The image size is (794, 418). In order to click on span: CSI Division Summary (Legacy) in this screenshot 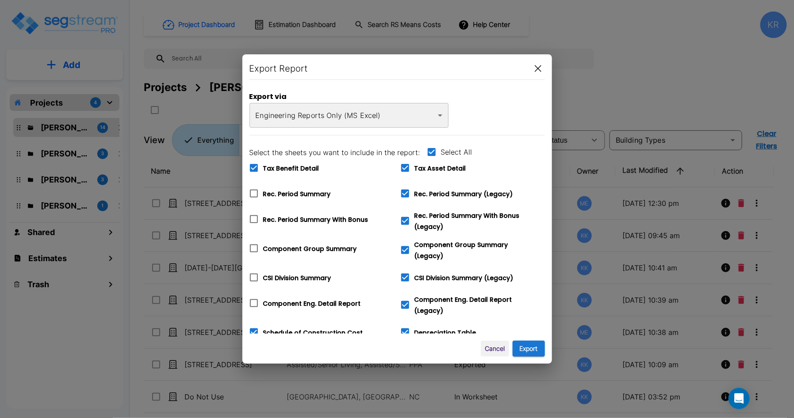, I will do `click(464, 278)`.